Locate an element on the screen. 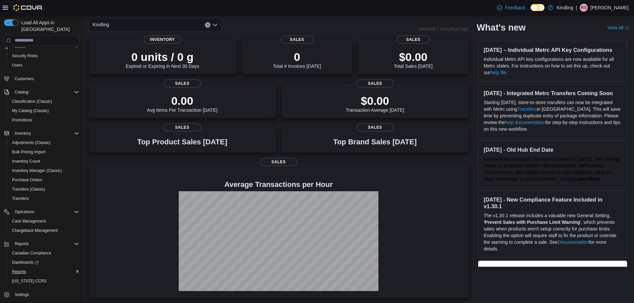 This screenshot has height=303, width=634. span: Cash Management is located at coordinates (44, 221).